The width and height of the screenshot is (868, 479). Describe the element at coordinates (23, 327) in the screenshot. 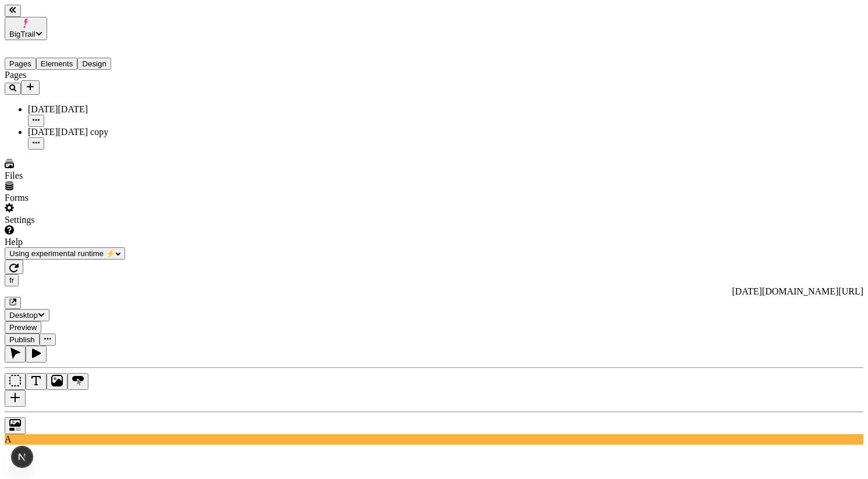

I see `span: Preview` at that location.